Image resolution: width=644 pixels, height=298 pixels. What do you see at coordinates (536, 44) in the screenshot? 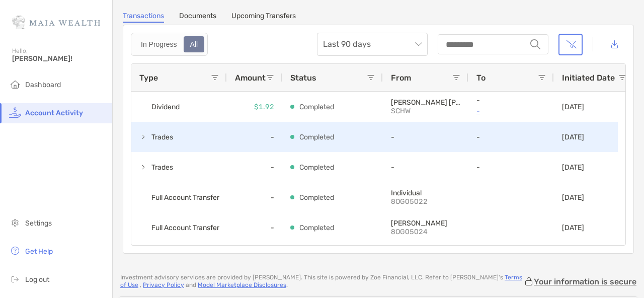
I see `img: input icon` at bounding box center [536, 44].